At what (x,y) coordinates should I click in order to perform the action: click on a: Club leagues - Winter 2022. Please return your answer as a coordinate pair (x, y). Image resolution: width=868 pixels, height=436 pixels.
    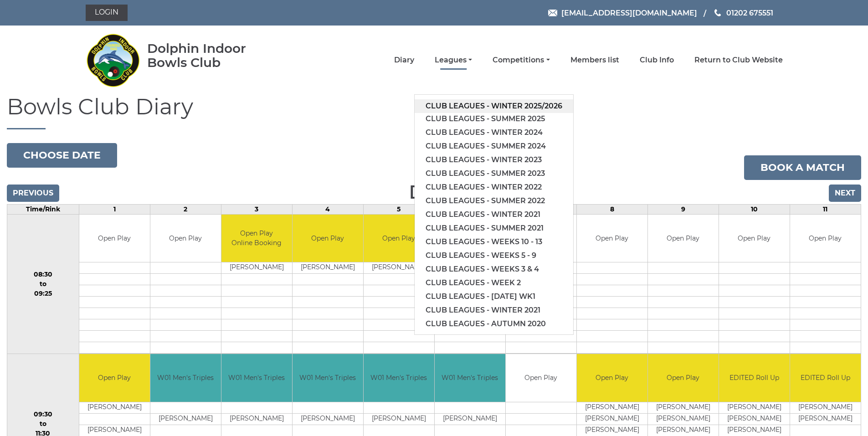
    Looking at the image, I should click on (494, 188).